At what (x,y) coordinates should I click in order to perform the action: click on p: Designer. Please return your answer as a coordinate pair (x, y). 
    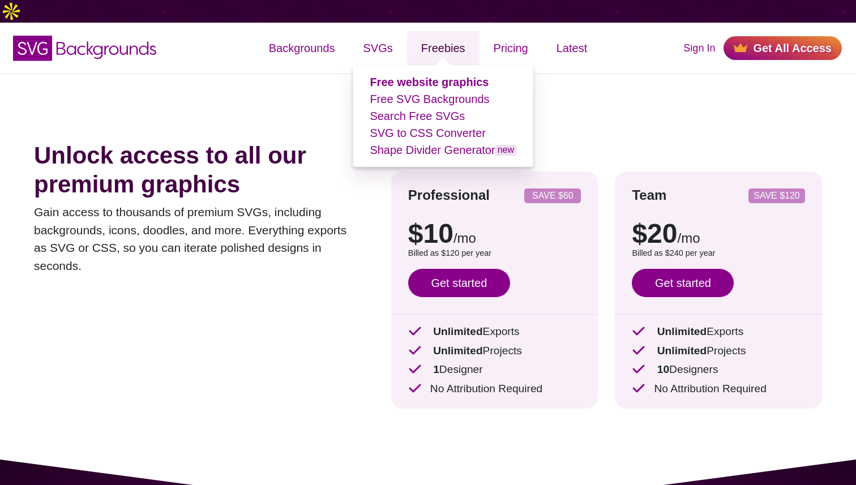
    Looking at the image, I should click on (495, 370).